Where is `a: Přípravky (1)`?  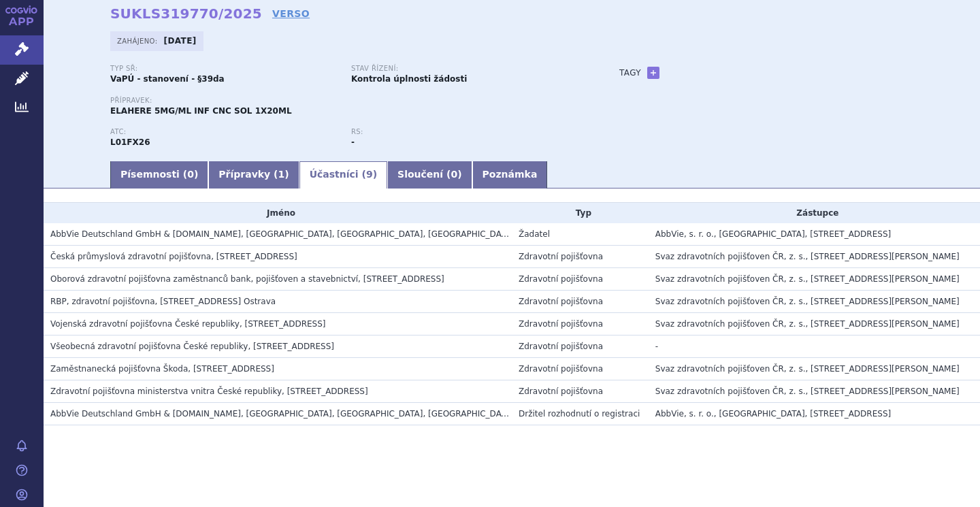 a: Přípravky (1) is located at coordinates (253, 174).